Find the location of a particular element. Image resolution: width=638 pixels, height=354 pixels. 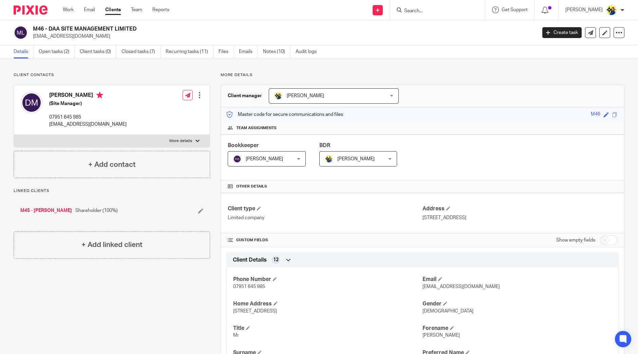

span: Client Details is located at coordinates (250, 260).